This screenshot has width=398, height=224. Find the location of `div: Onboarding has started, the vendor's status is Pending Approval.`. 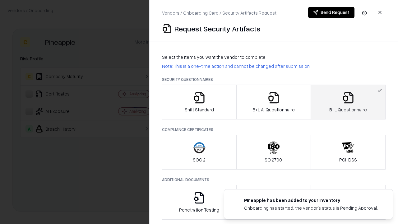

div: Onboarding has started, the vendor's status is Pending Approval. is located at coordinates (311, 208).